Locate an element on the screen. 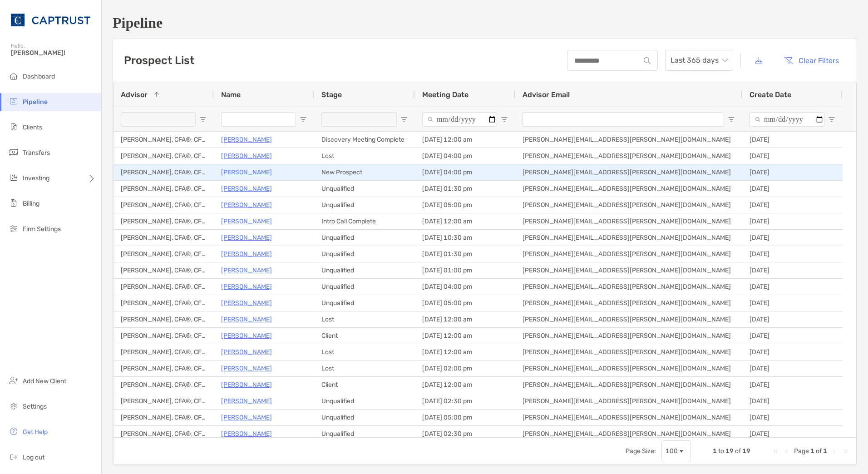 This screenshot has width=868, height=474. span: 1 is located at coordinates (812, 451).